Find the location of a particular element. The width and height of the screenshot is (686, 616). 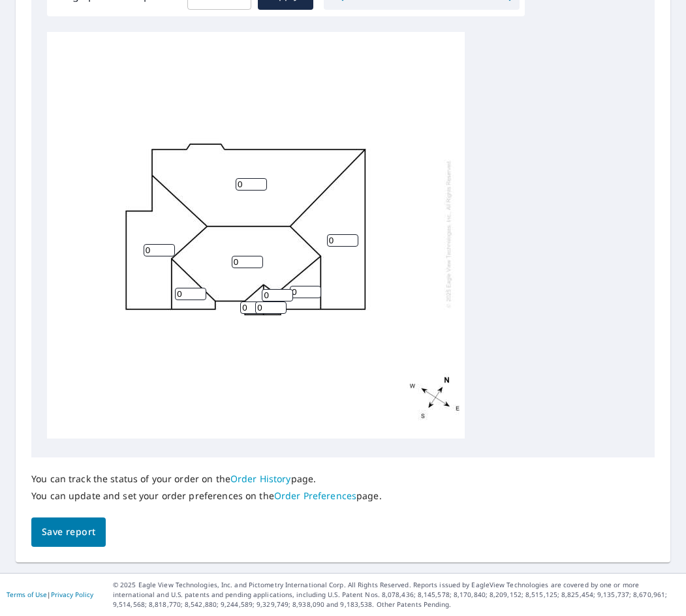

p: You can update and set your order preferences on the page. is located at coordinates (206, 496).